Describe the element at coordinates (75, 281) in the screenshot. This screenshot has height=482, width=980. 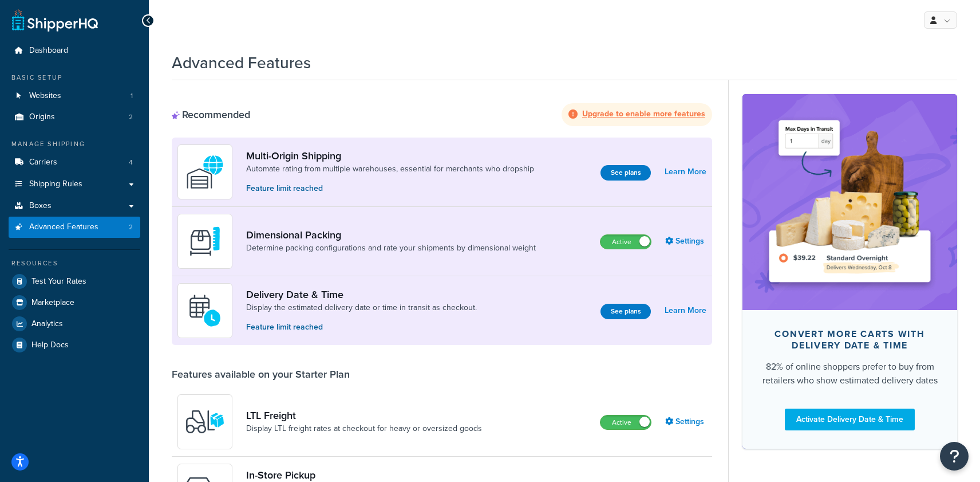
I see `li: Test Your Rates` at that location.